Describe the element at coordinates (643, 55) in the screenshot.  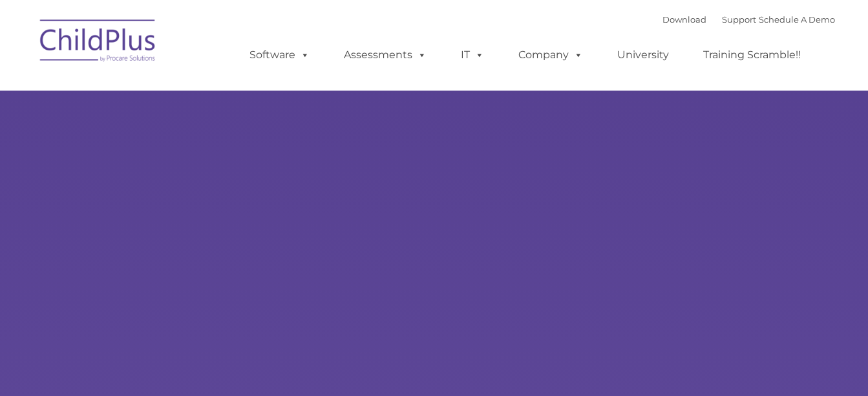
I see `a: University` at that location.